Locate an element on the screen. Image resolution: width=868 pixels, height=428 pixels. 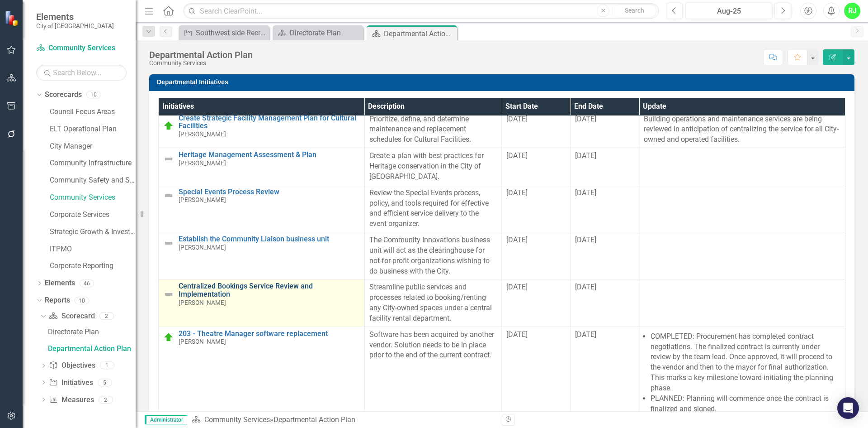
li: PLANNED: Planning will commence once the contract is finalized and signed. is located at coordinates (745, 403).